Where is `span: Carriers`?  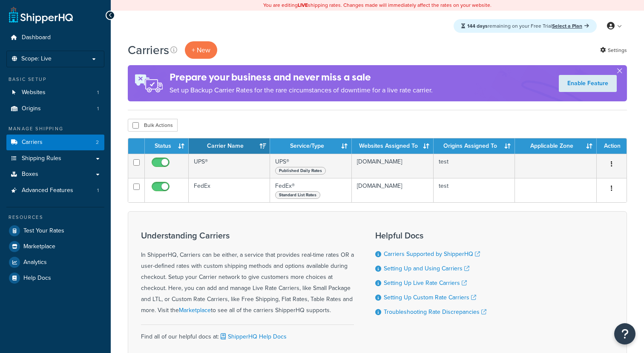 span: Carriers is located at coordinates (32, 142).